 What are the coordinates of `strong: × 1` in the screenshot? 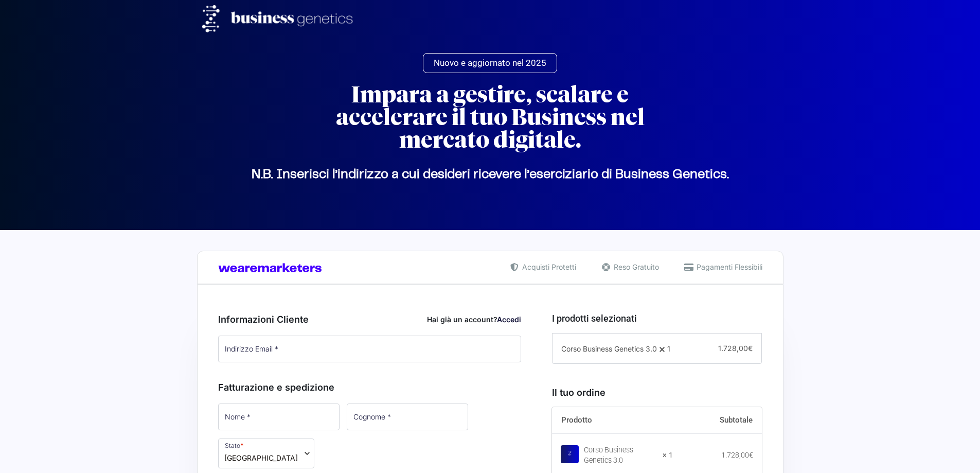 It's located at (668, 455).